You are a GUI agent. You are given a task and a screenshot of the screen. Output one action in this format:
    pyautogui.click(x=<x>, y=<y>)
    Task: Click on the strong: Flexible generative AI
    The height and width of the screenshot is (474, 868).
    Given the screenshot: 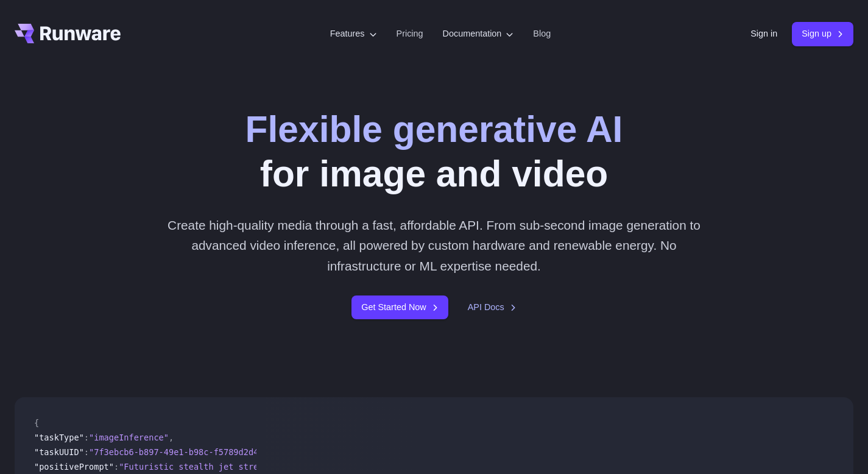 What is the action you would take?
    pyautogui.click(x=435, y=129)
    